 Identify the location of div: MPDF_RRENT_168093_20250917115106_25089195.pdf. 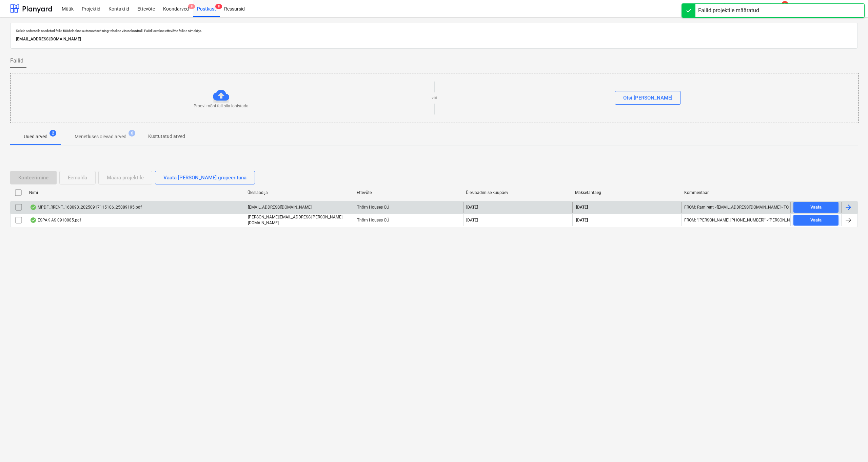
(85, 207).